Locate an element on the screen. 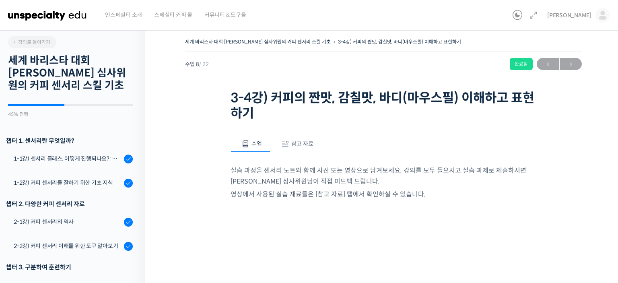 This screenshot has height=283, width=618. span: 수업 8 is located at coordinates (197, 64).